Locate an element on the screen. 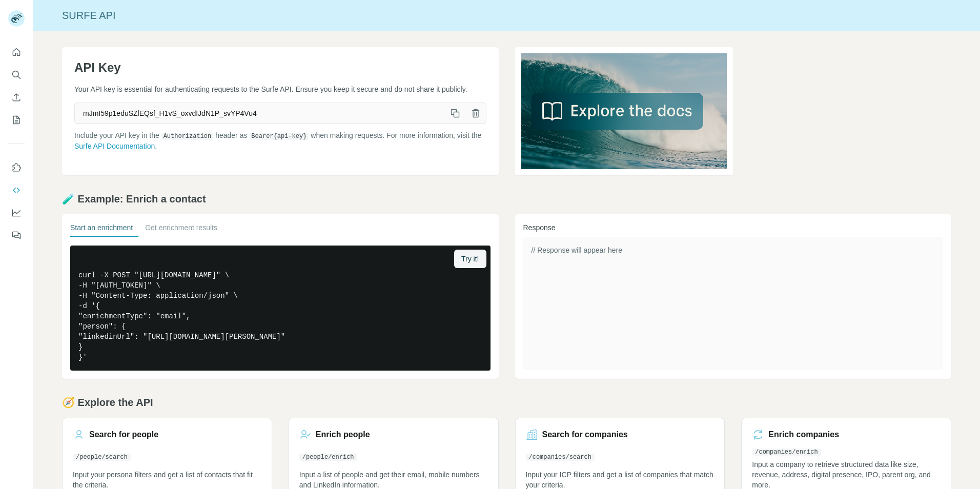 The width and height of the screenshot is (980, 489). p: Include your API key in the header as when making requests. For more information, visit the . is located at coordinates (281, 140).